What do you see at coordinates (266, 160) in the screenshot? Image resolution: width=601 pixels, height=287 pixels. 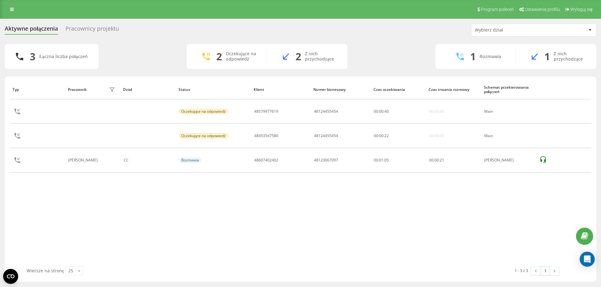 I see `div: 48607402402` at bounding box center [266, 160].